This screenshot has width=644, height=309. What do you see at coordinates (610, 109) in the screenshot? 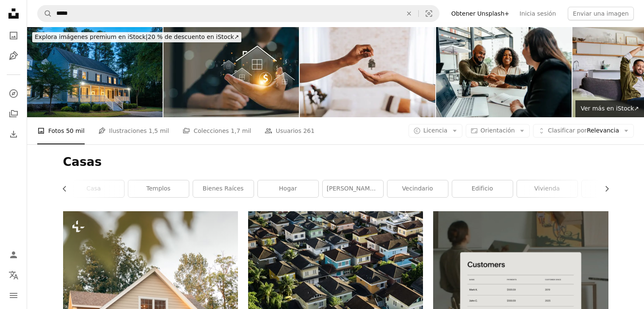
I see `a: Ver más en iStock↗` at bounding box center [610, 109].